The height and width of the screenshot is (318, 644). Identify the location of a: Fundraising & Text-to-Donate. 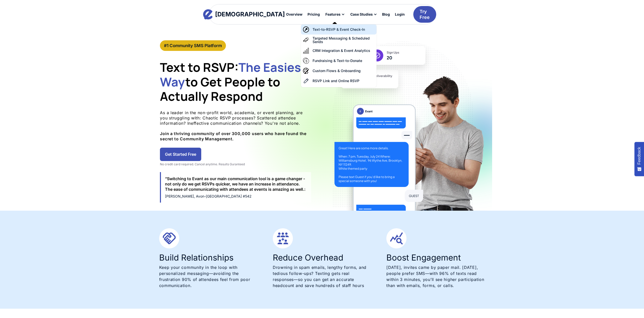
(339, 61).